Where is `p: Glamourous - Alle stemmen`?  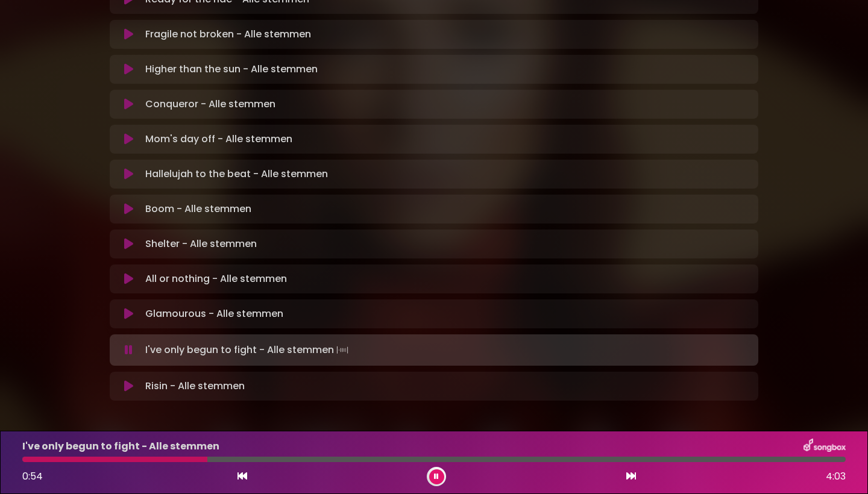 p: Glamourous - Alle stemmen is located at coordinates (214, 314).